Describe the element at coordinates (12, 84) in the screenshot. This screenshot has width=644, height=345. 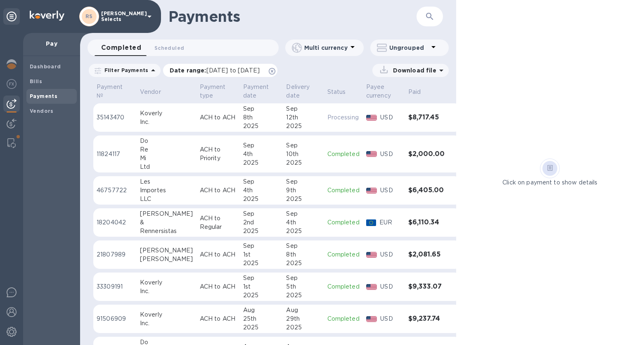
I see `img: Foreign exchange` at that location.